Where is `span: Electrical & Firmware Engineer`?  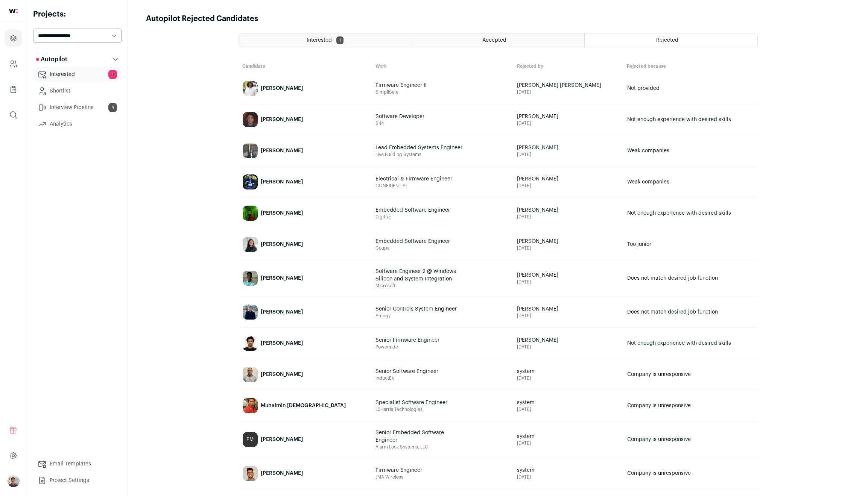
span: Electrical & Firmware Engineer is located at coordinates (420, 179).